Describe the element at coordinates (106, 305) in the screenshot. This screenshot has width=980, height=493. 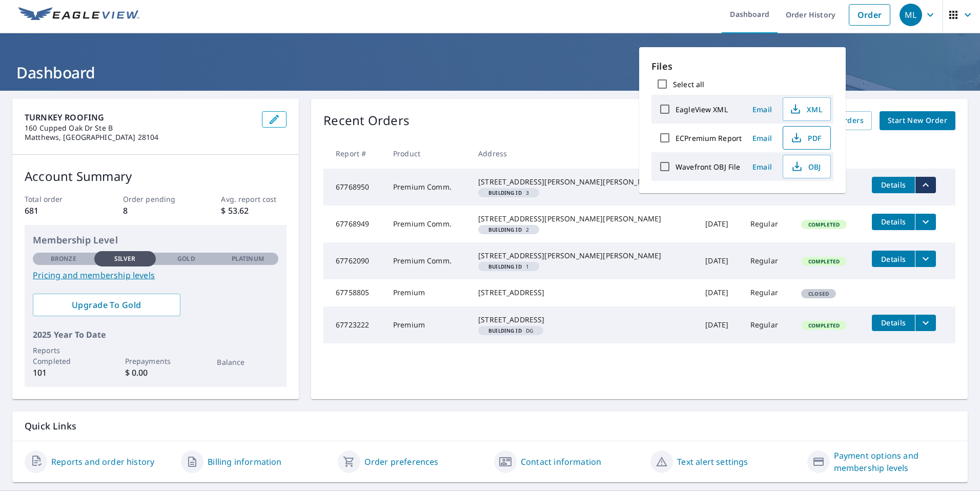
I see `a: Upgrade To Gold` at that location.